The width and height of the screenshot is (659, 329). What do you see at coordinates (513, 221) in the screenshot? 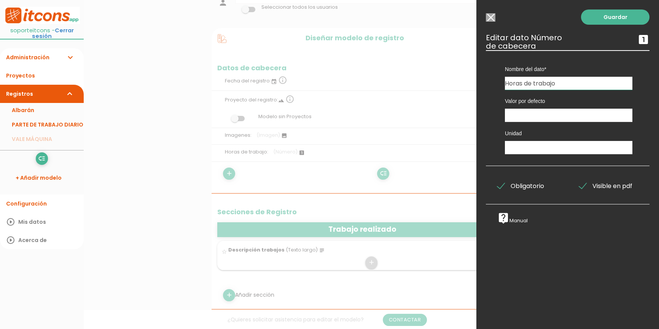
I see `a: live_helpManual` at bounding box center [513, 221].